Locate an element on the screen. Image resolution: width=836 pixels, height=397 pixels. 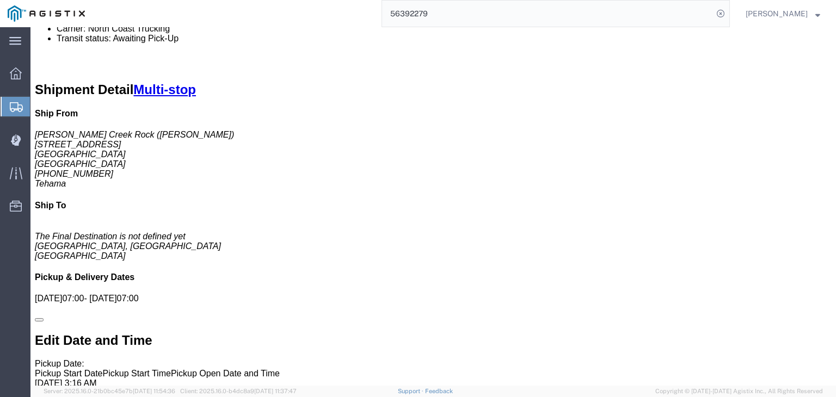
span: Client: 2025.16.0-b4dc8a9 is located at coordinates (238, 391).